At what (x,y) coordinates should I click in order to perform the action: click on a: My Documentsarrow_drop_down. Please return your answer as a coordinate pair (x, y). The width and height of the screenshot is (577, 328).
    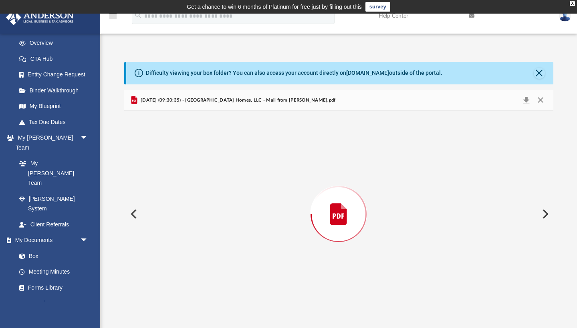
    Looking at the image, I should click on (51, 241).